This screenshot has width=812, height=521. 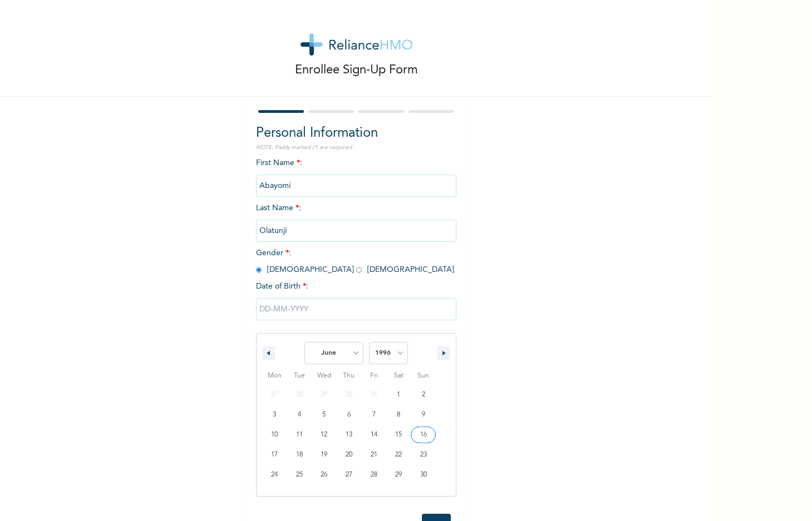 What do you see at coordinates (299, 435) in the screenshot?
I see `span: 11` at bounding box center [299, 435].